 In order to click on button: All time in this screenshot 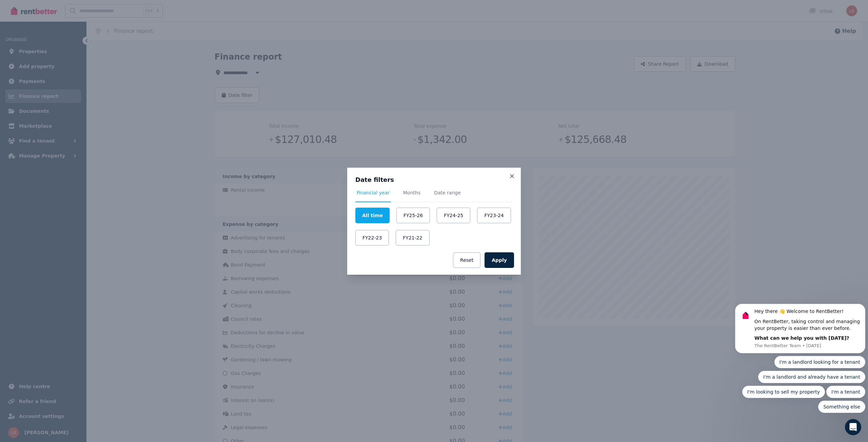, I will do `click(372, 215)`.